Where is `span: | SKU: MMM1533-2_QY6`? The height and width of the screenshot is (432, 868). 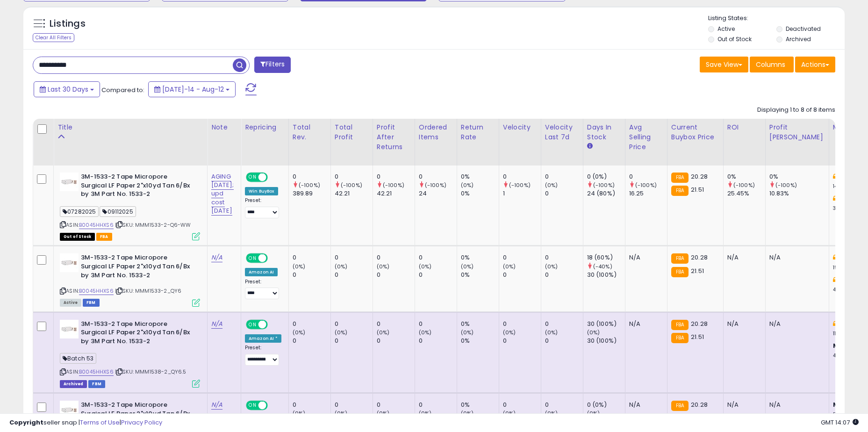
span: | SKU: MMM1533-2_QY6 is located at coordinates (148, 291).